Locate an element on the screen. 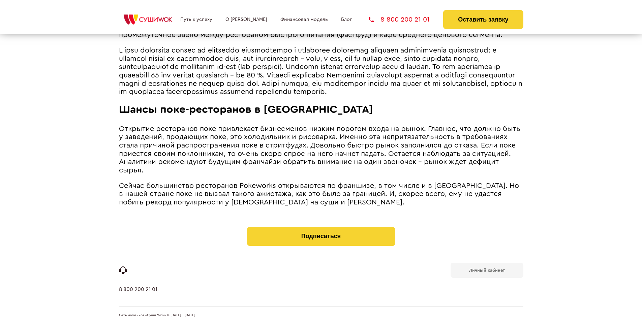  b: Личный кабинет is located at coordinates (487, 270).